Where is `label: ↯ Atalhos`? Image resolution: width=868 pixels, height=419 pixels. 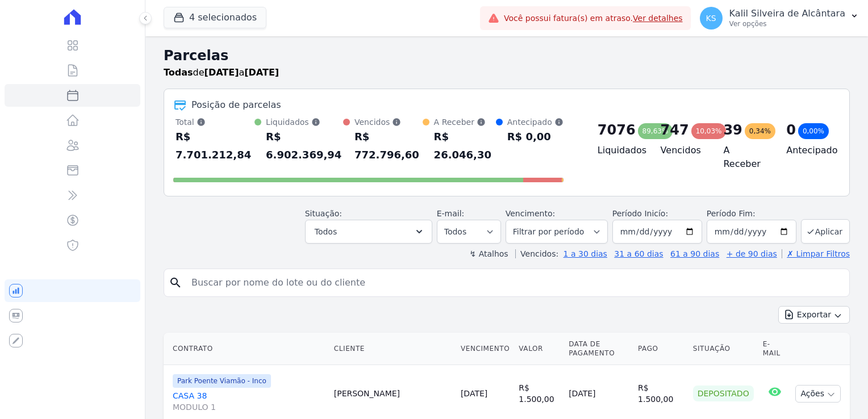 label: ↯ Atalhos is located at coordinates (489, 254).